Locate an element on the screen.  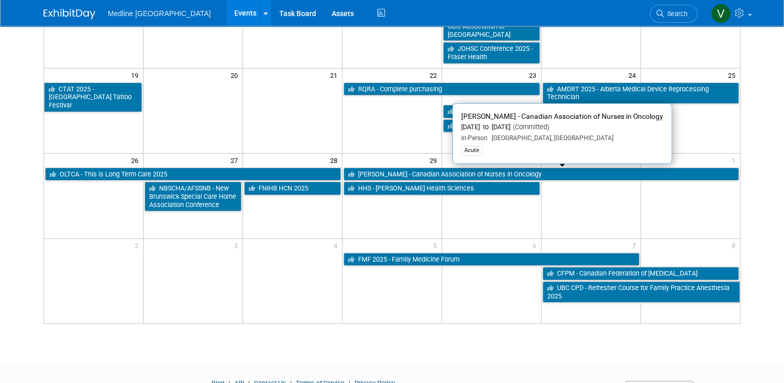
a: NBSCHA/AFSSNB - New Brunswick Special Care Home Association Conference is located at coordinates (193, 196).